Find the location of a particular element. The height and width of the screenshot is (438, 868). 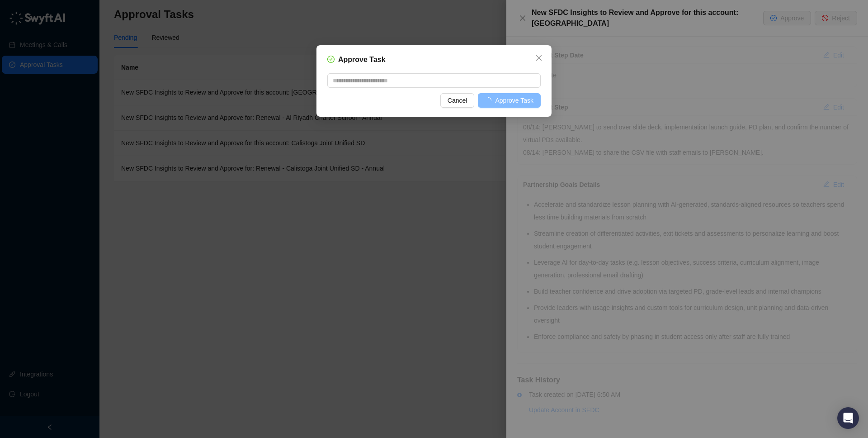

span: Approve Task is located at coordinates (514, 101).